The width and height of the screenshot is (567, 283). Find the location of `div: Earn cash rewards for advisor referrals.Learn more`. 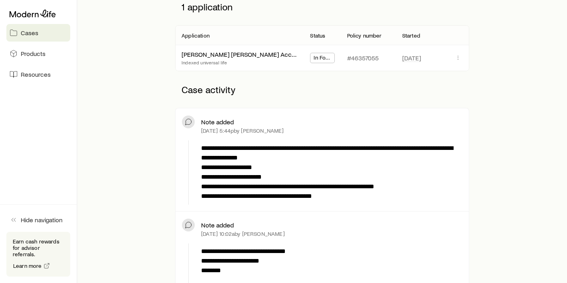

div: Earn cash rewards for advisor referrals.Learn more is located at coordinates (38, 254).